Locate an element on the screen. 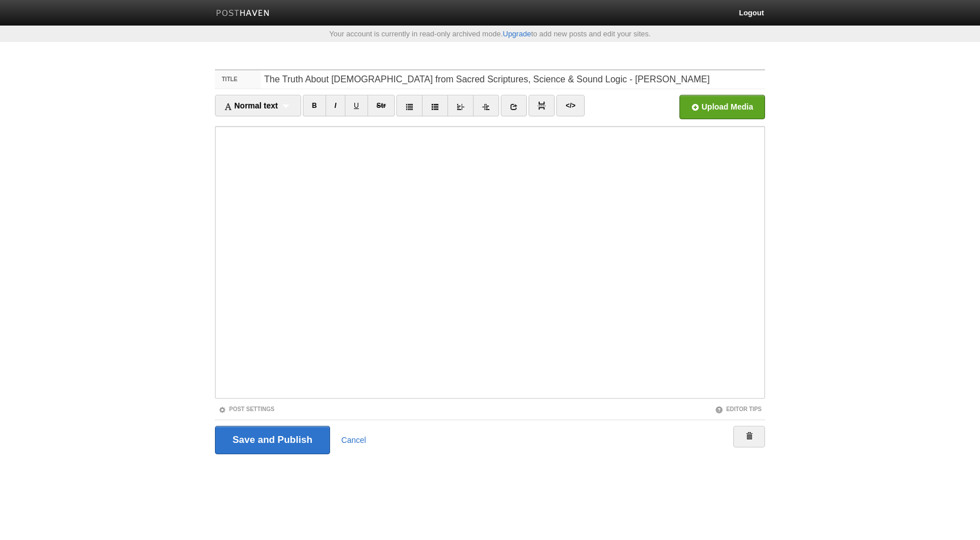  a: Str is located at coordinates (381, 106).